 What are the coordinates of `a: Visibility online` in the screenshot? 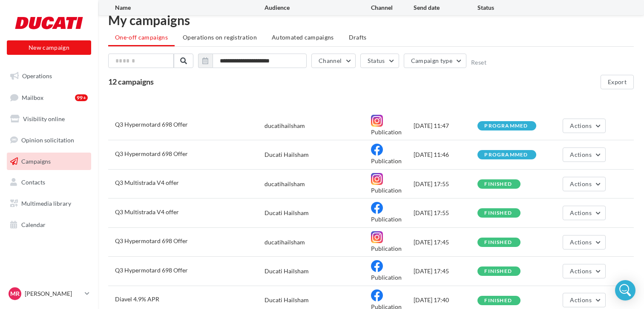 It's located at (49, 119).